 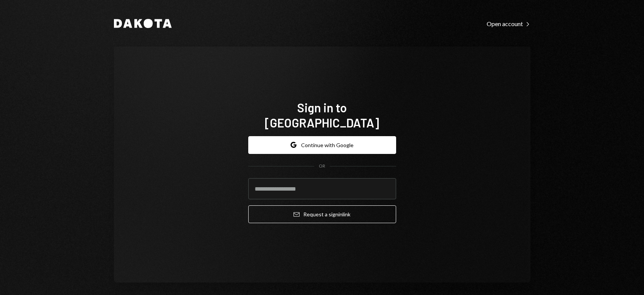 What do you see at coordinates (508, 24) in the screenshot?
I see `div: Open account` at bounding box center [508, 24].